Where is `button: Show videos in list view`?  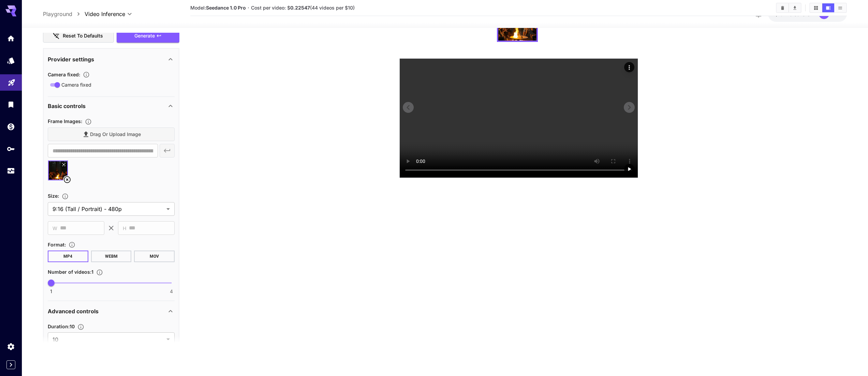
button: Show videos in list view is located at coordinates (840, 8).